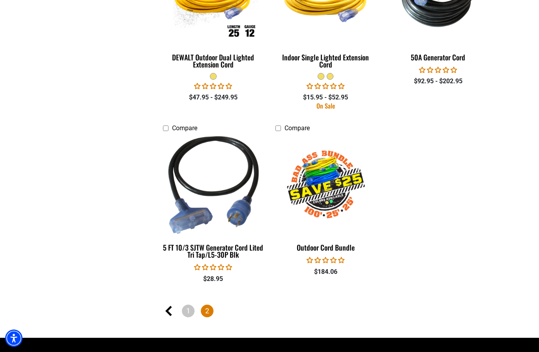  I want to click on div: Indoor Single Lighted Extension Cord, so click(326, 61).